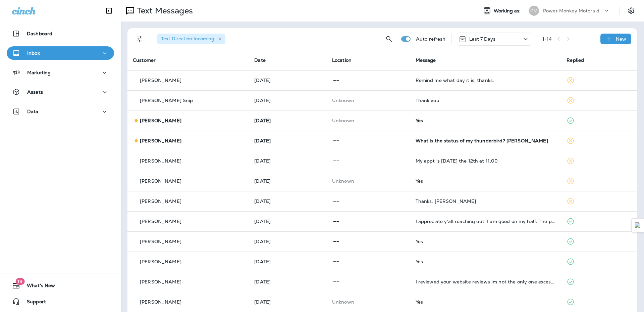 The width and height of the screenshot is (644, 312). I want to click on div: Remind me what day it is, thanks., so click(485, 80).